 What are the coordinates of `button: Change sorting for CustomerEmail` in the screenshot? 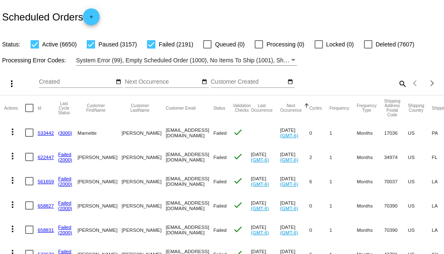 It's located at (181, 108).